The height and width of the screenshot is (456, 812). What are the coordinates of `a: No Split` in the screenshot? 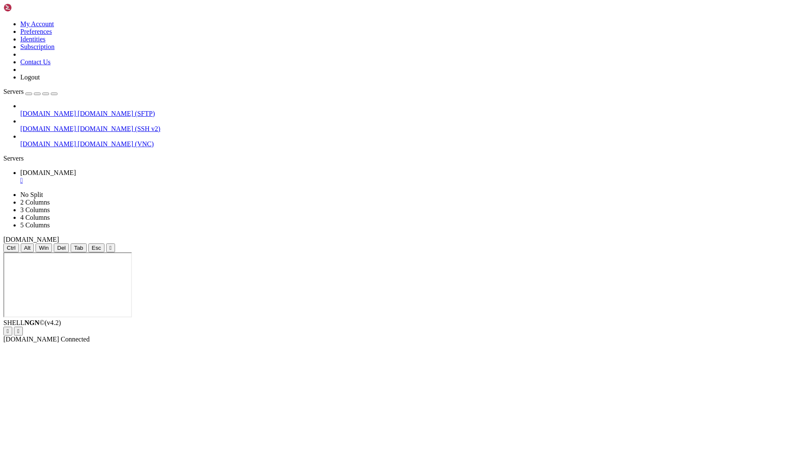 It's located at (32, 195).